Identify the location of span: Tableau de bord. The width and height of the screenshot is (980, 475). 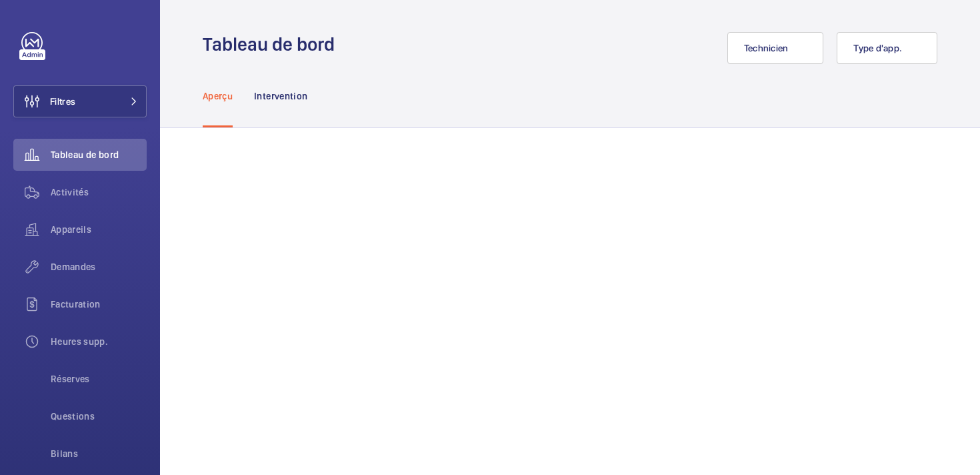
(99, 155).